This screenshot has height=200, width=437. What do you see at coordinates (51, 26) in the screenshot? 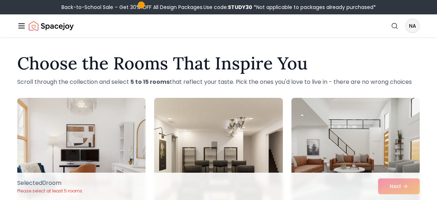
I see `a: Spacejoy` at bounding box center [51, 26].